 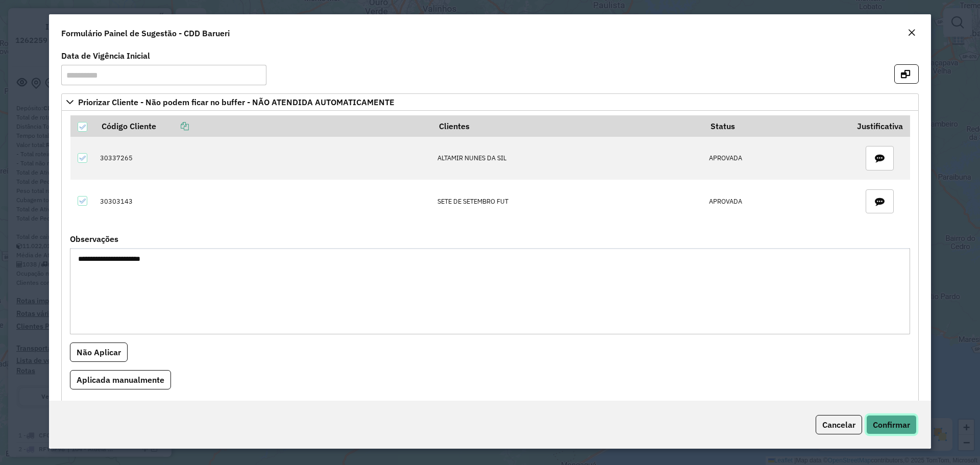 I want to click on button: Aplicada manualmente, so click(x=120, y=380).